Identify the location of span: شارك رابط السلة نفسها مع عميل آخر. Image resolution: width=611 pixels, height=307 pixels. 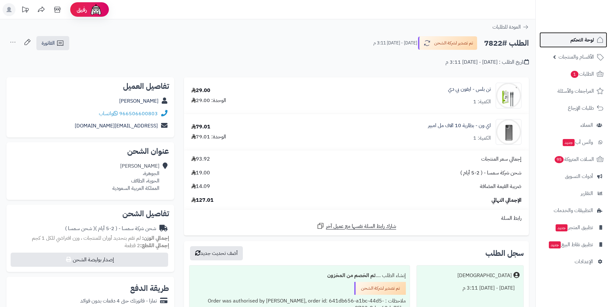
(361, 226).